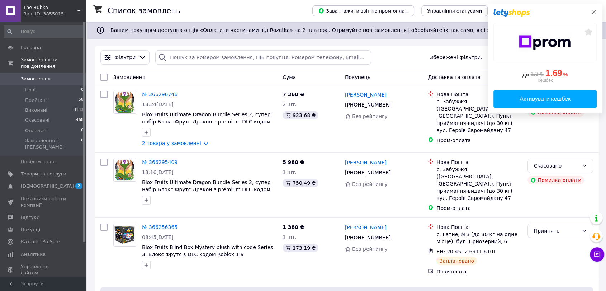 Image resolution: width=606 pixels, height=291 pixels. Describe the element at coordinates (36, 110) in the screenshot. I see `span: Виконані` at that location.